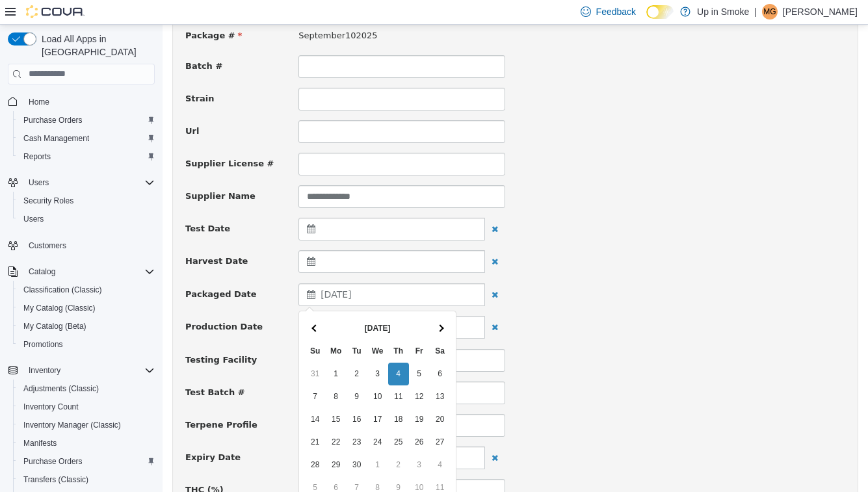 The image size is (868, 492). Describe the element at coordinates (236, 463) in the screenshot. I see `td: 9` at that location.